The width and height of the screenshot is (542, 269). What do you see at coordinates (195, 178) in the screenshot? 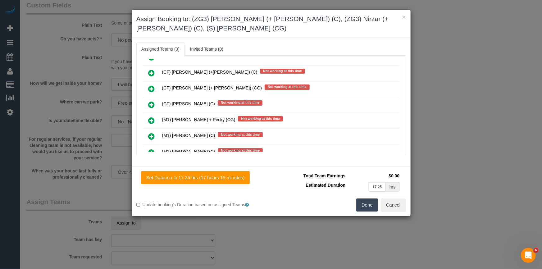
I see `button: Set Duration to 17.25 hrs (17 hours 15 minutes)` at bounding box center [195, 178].